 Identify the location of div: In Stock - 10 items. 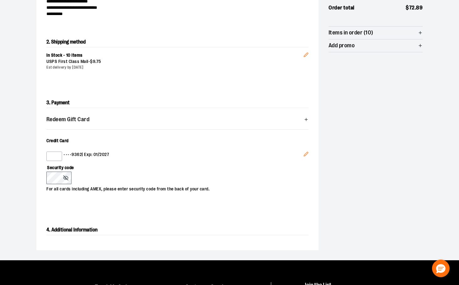
(175, 55).